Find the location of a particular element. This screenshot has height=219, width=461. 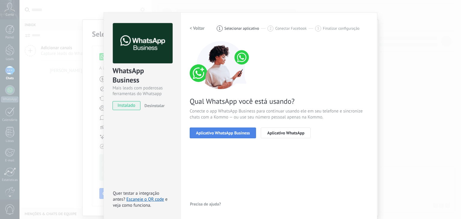

span: Conecte o app WhatsApp Business para continuar usando ele em seu telefone e sincronize chats com ... is located at coordinates (279, 114).